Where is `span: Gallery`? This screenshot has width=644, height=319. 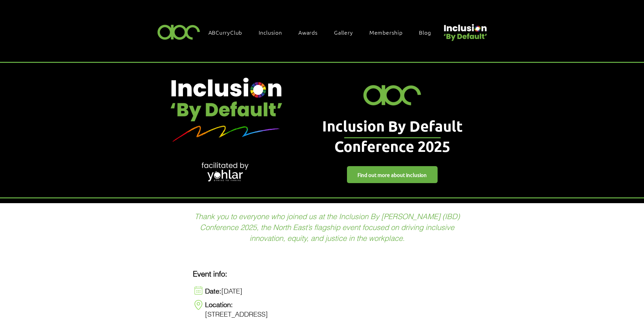 span: Gallery is located at coordinates (344, 33).